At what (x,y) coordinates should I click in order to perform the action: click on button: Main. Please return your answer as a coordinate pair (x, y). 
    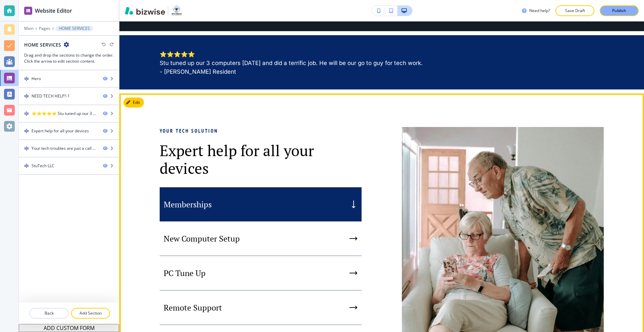
    Looking at the image, I should click on (29, 29).